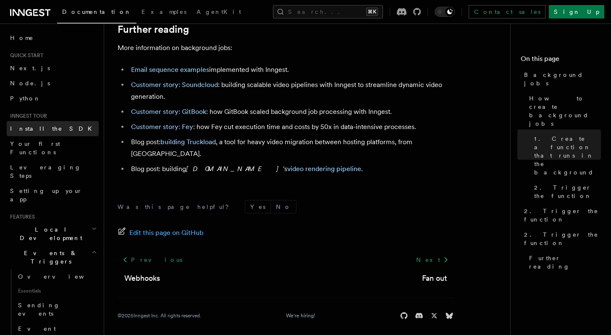 The width and height of the screenshot is (611, 335). What do you see at coordinates (97, 12) in the screenshot?
I see `span: Documentation` at bounding box center [97, 12].